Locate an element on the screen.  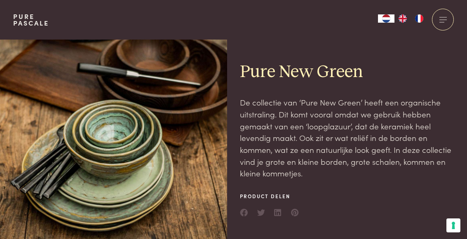
aside: Language selected: Nederlands is located at coordinates (403, 19).